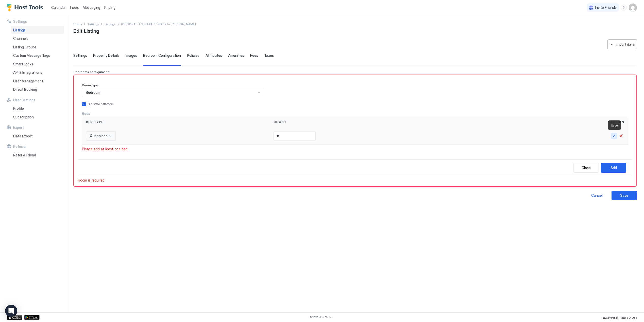 The image size is (644, 322). Describe the element at coordinates (280, 122) in the screenshot. I see `span: Count` at that location.